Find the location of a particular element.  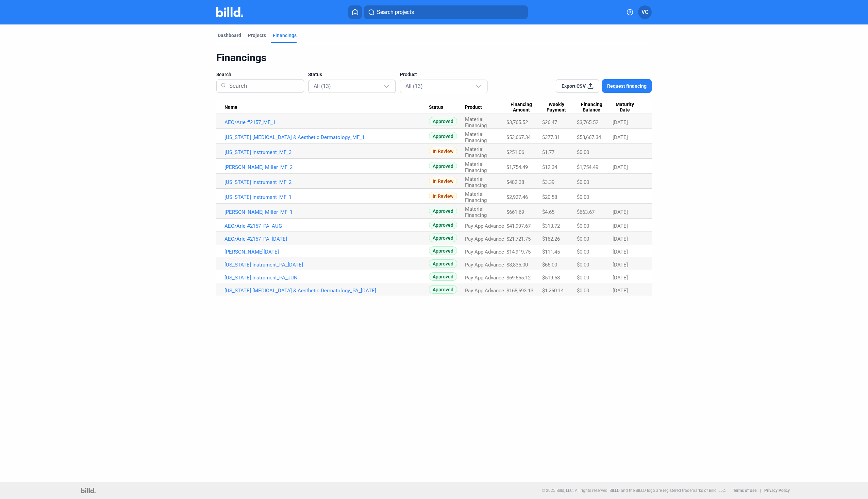

span: $14,919.75 is located at coordinates (518, 252).